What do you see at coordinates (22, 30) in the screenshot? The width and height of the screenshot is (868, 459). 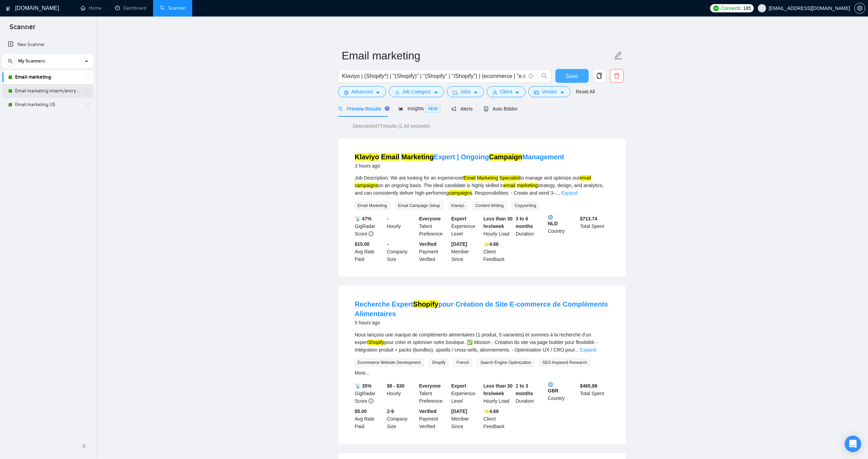 I see `span: Scanner` at bounding box center [22, 30].